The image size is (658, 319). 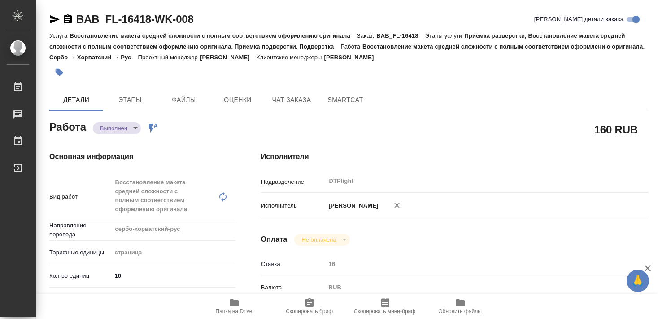 What do you see at coordinates (80, 252) in the screenshot?
I see `p: Тарифные единицы` at bounding box center [80, 252].